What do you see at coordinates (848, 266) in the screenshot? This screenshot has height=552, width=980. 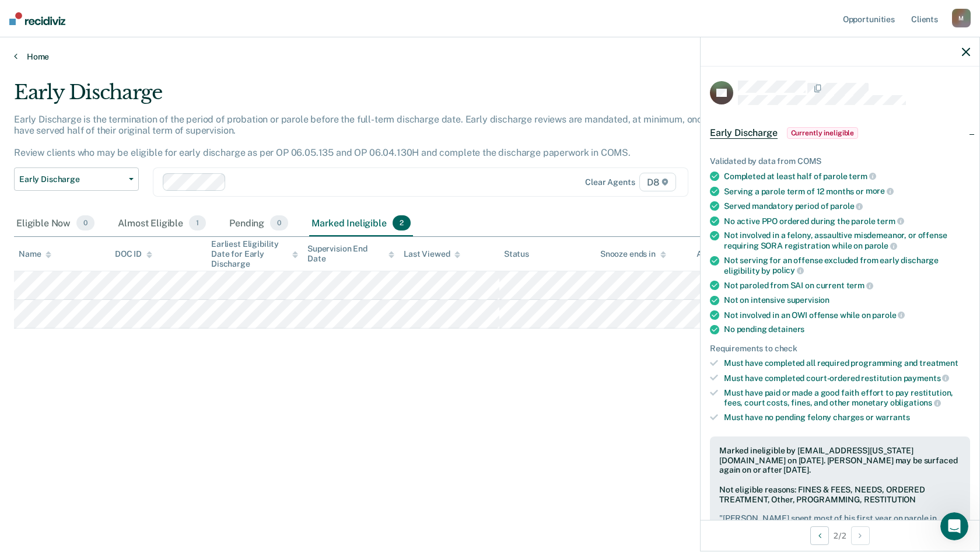 I see `div: Not serving for an offense excluded from early discharge eligibility by` at bounding box center [848, 266].